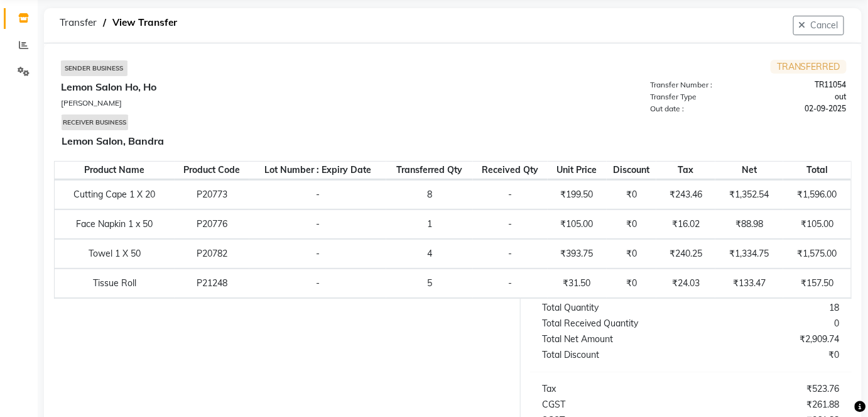  Describe the element at coordinates (510, 170) in the screenshot. I see `th: Received Qty` at that location.